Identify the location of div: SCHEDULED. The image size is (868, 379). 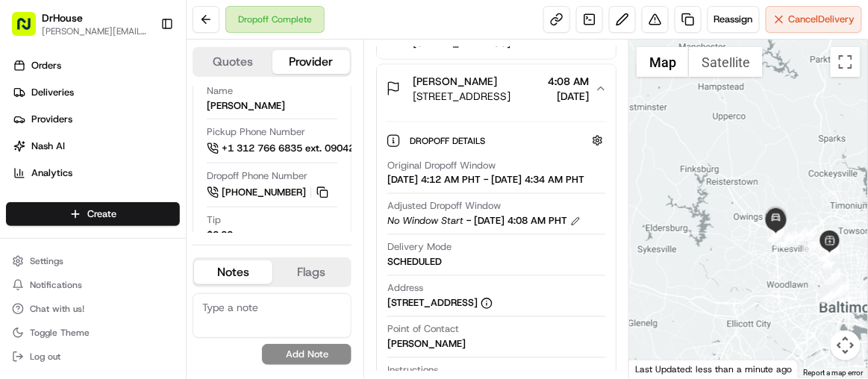
(414, 263).